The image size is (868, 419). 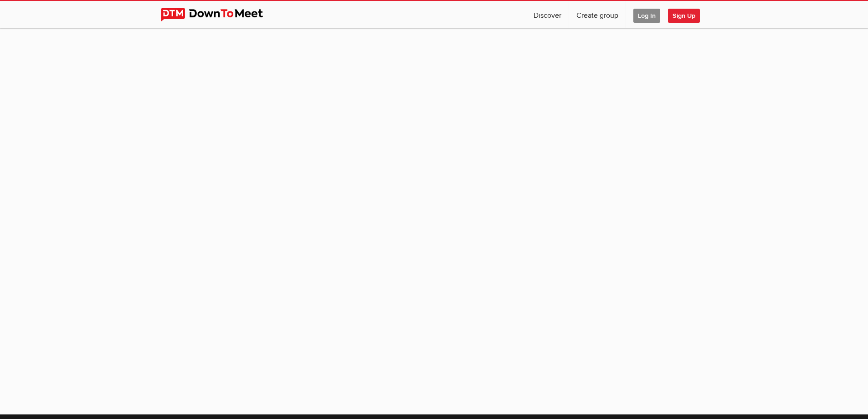 I want to click on a: Log In, so click(x=647, y=15).